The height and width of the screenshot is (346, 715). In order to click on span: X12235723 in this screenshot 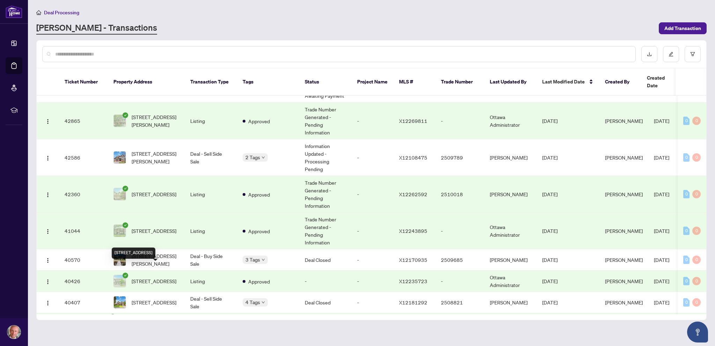, I will do `click(413, 281)`.